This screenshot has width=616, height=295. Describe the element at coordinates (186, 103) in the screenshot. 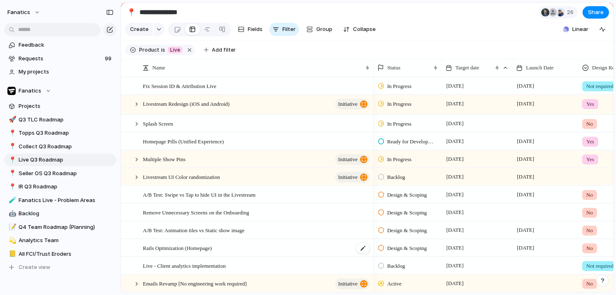

I see `span: Livestream Redesign (iOS and Android)` at that location.